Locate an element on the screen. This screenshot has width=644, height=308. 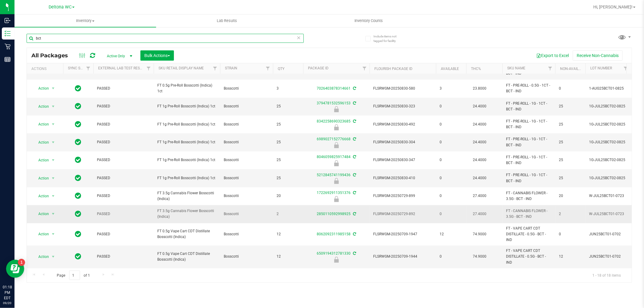
span: FT - VAPE CART CDT DISTILLATE - 0.5G - BCT - IND is located at coordinates (529, 234).